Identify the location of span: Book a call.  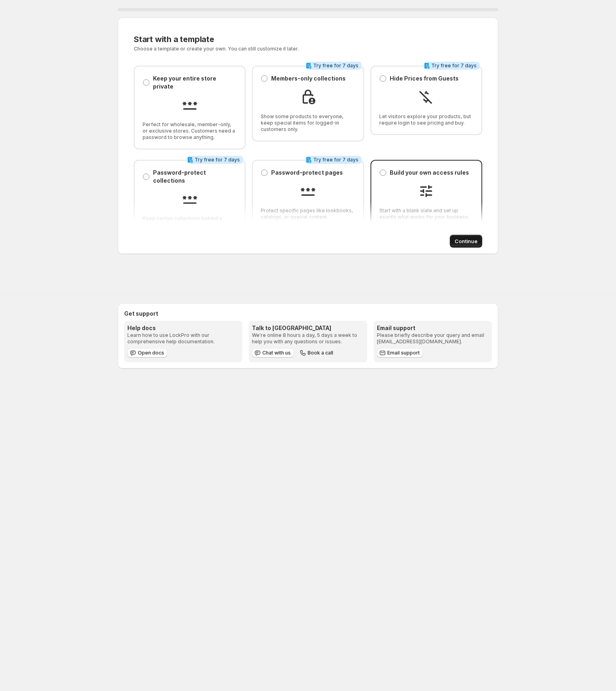
(321, 353).